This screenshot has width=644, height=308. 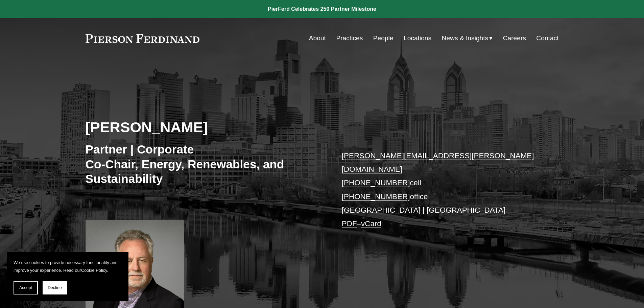 I want to click on a: Cookie Policy, so click(x=94, y=270).